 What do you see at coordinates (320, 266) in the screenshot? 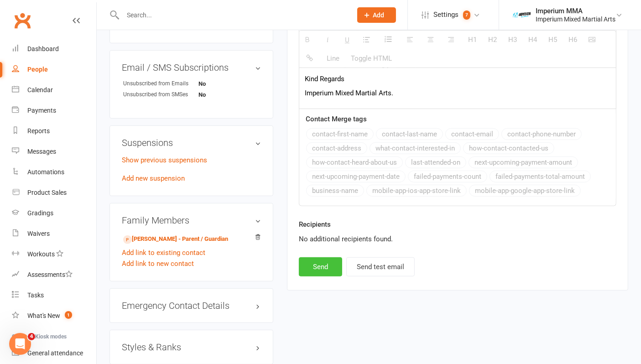
I see `button: Send` at bounding box center [320, 266].